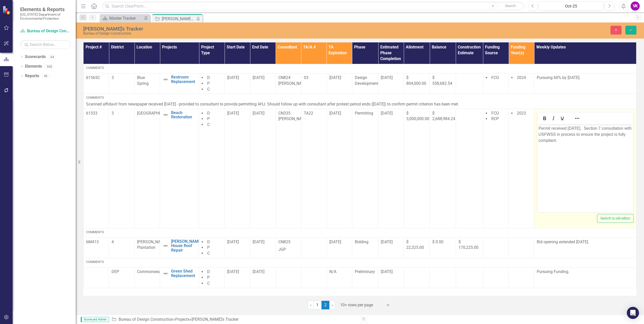 This screenshot has width=644, height=324. I want to click on a: Projects, so click(182, 320).